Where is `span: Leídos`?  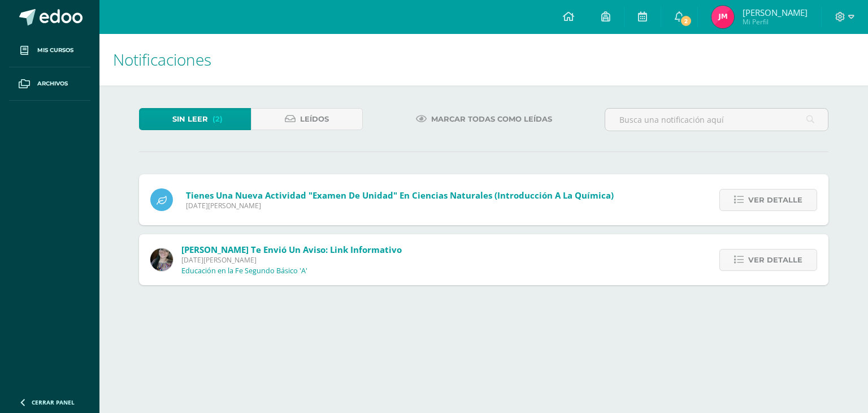 span: Leídos is located at coordinates (314, 119).